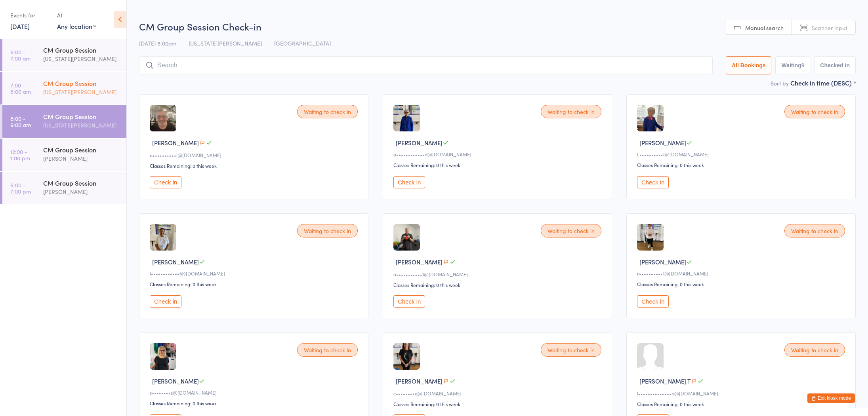 The image size is (868, 416). I want to click on span: Manual search, so click(764, 27).